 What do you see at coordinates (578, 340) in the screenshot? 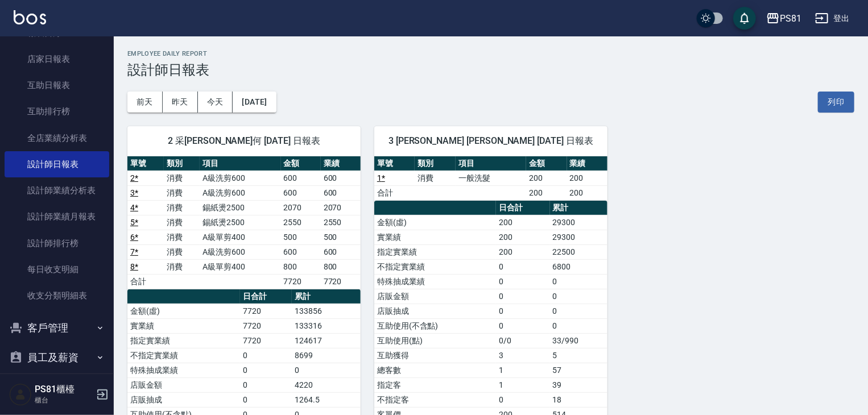
I see `td: 33/990` at bounding box center [578, 340].